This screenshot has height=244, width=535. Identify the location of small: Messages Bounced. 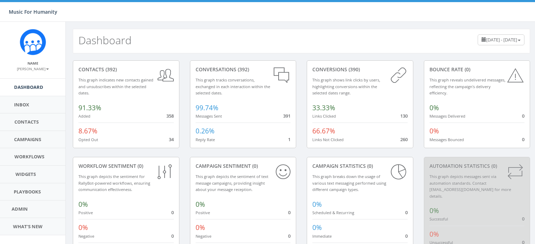
(447, 140).